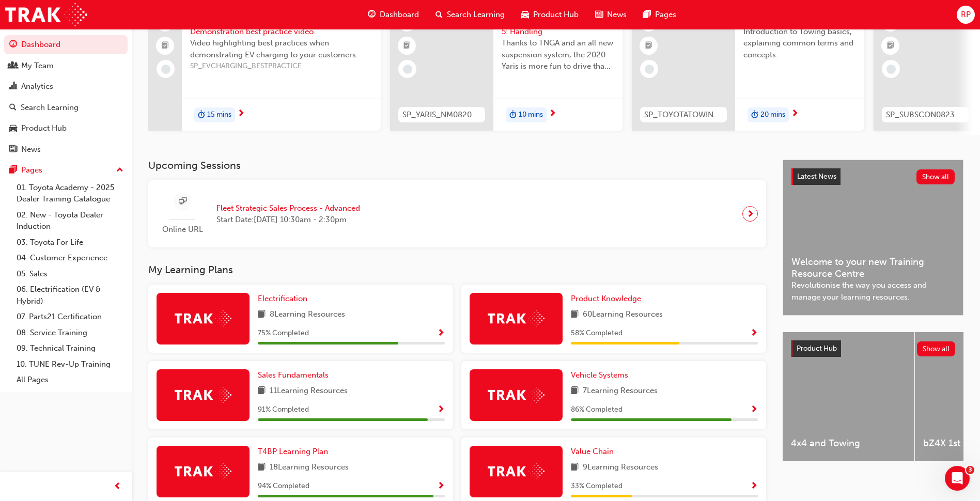 The image size is (980, 501). Describe the element at coordinates (393, 14) in the screenshot. I see `a: guage-iconDashboard` at that location.